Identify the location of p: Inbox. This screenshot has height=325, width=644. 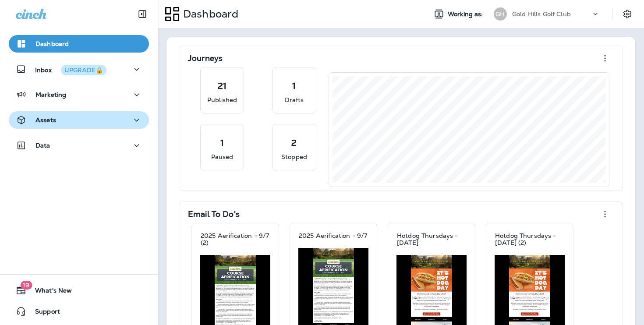
(71, 69).